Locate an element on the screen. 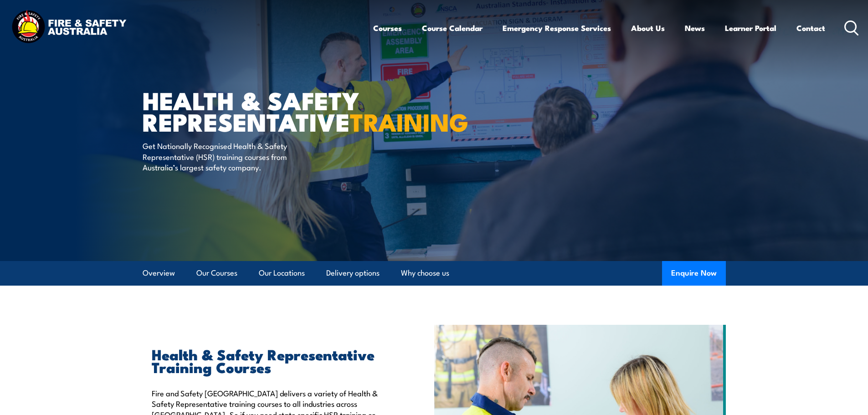  a: Emergency Response Services is located at coordinates (557, 28).